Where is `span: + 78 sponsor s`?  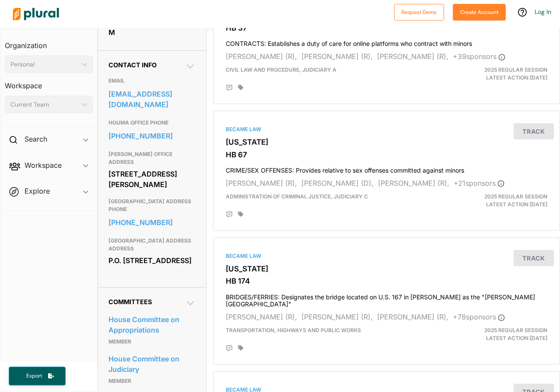 span: + 78 sponsor s is located at coordinates (478, 317).